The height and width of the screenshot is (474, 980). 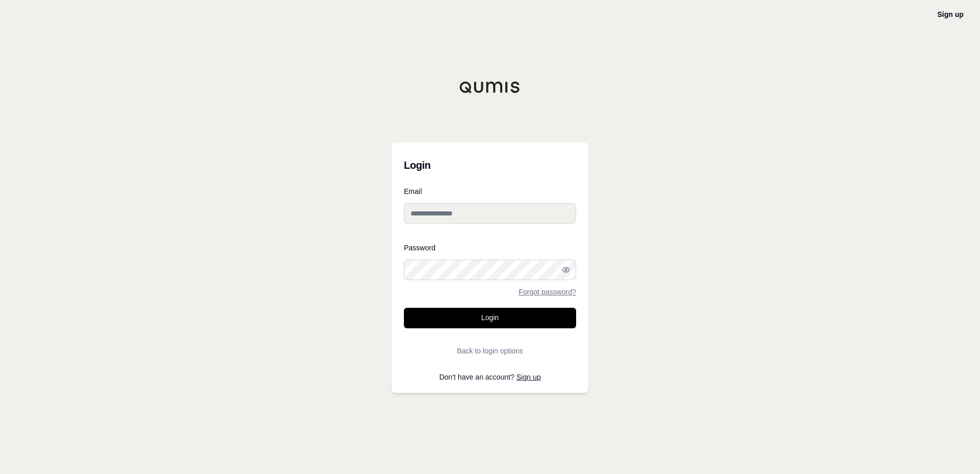 I want to click on button: Login, so click(x=490, y=318).